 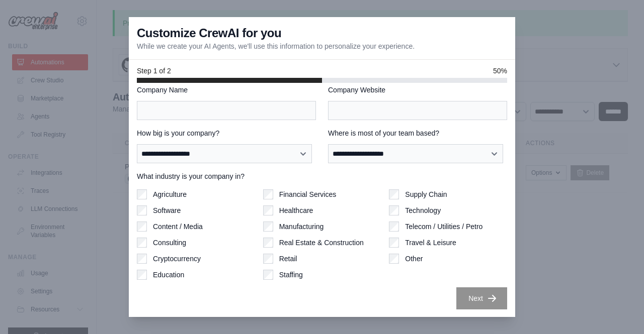 What do you see at coordinates (482, 299) in the screenshot?
I see `button: Next` at bounding box center [482, 299].